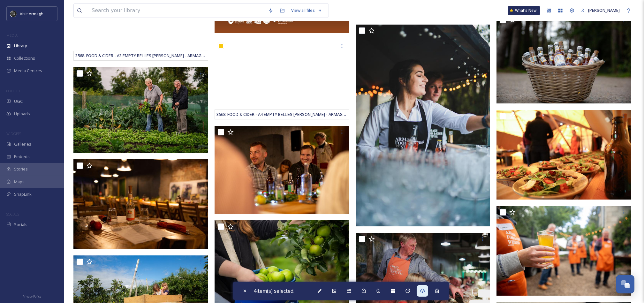 This screenshot has width=644, height=303. What do you see at coordinates (24, 58) in the screenshot?
I see `span: Collections` at bounding box center [24, 58].